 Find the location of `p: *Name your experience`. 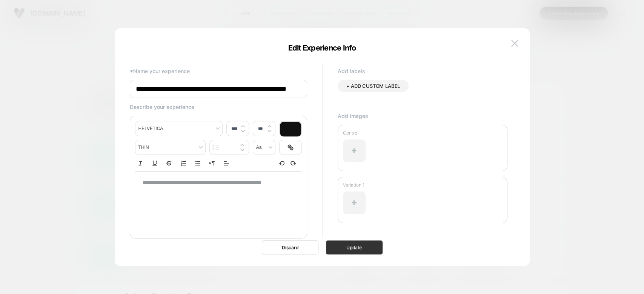

p: *Name your experience is located at coordinates (219, 71).